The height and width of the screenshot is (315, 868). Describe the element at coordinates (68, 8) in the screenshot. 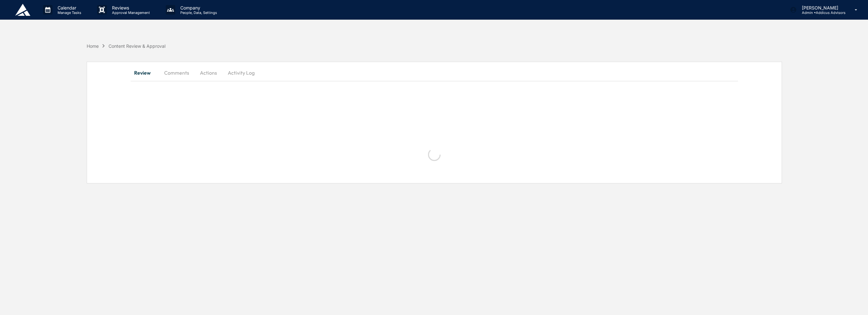

I see `p: Calendar` at that location.